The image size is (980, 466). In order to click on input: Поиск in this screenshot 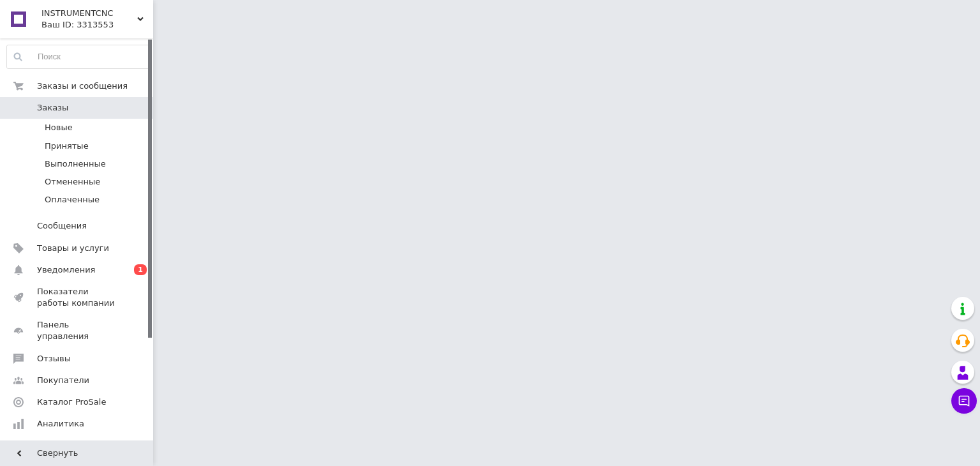, I will do `click(79, 57)`.